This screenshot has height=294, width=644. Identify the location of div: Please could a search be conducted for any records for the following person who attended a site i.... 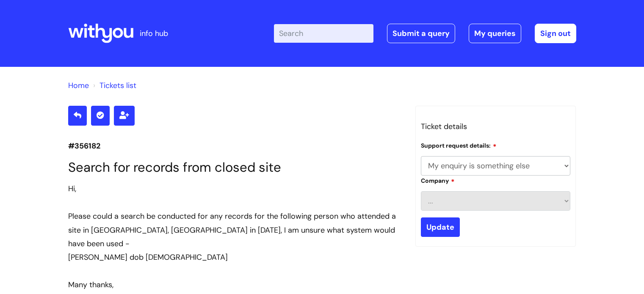
(236, 230).